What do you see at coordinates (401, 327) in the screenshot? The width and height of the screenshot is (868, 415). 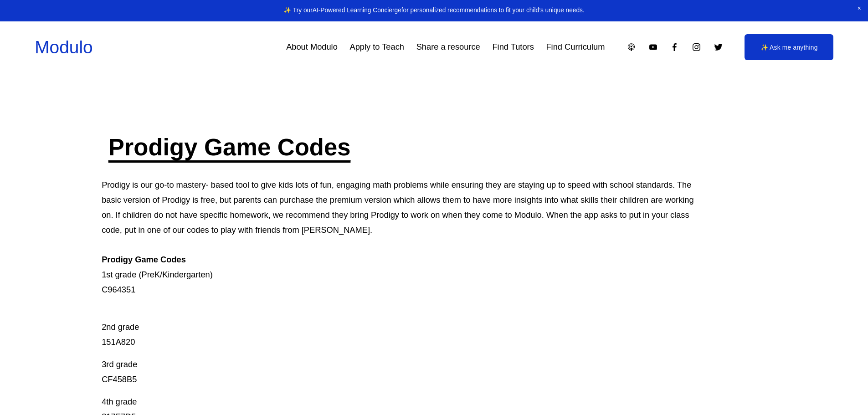 I see `p: 2nd grade 151A820` at bounding box center [401, 327].